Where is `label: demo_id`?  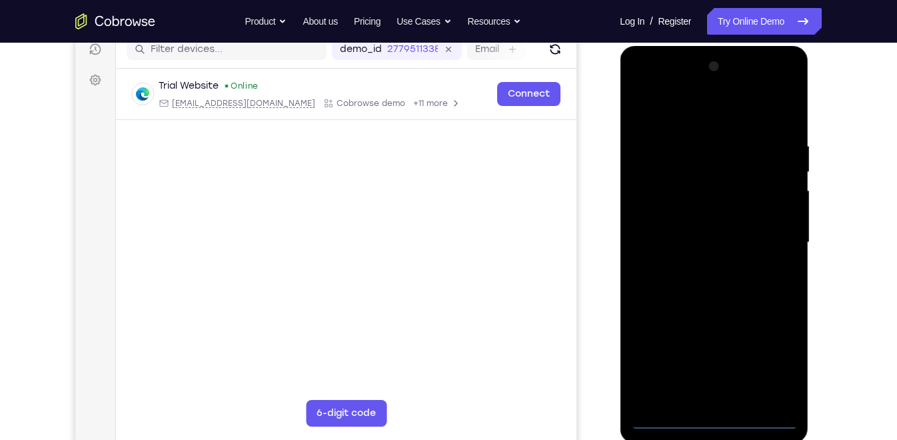 label: demo_id is located at coordinates (285, 51).